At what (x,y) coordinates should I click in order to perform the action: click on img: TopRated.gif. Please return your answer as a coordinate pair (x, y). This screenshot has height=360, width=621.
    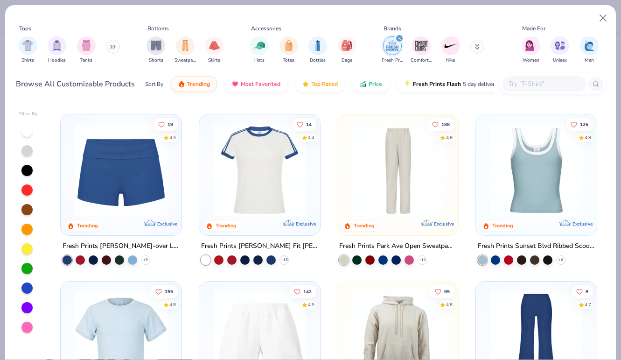
    Looking at the image, I should click on (306, 84).